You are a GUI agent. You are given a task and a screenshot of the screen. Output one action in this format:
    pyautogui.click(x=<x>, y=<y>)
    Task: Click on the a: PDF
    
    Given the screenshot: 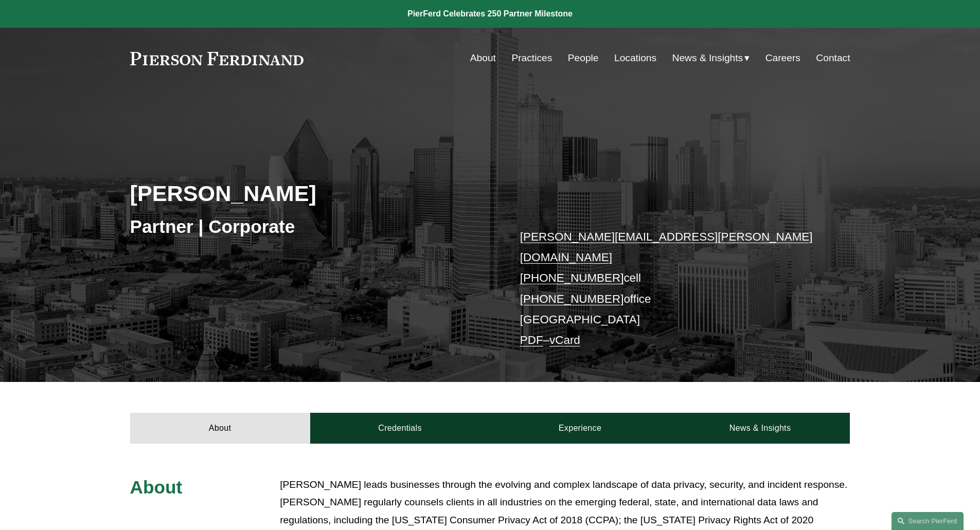 What is the action you would take?
    pyautogui.click(x=531, y=339)
    